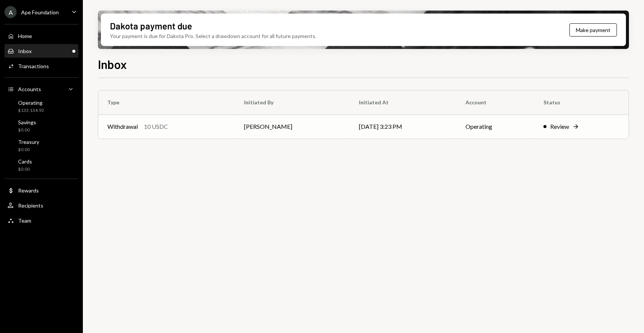  Describe the element at coordinates (151, 26) in the screenshot. I see `div: Dakota payment due` at that location.